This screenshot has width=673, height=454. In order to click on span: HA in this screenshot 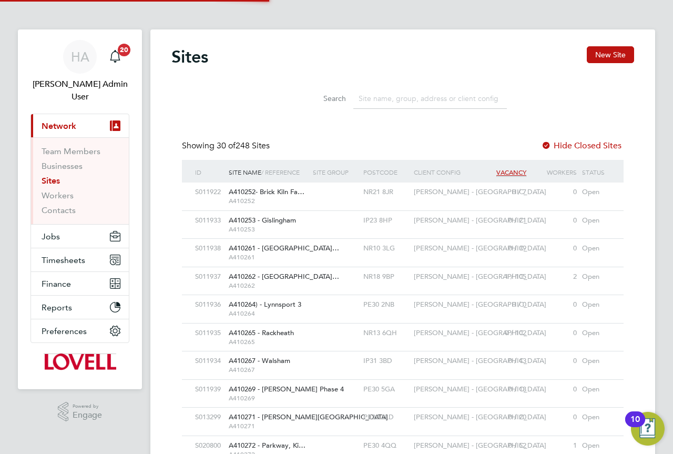, I will do `click(80, 57)`.